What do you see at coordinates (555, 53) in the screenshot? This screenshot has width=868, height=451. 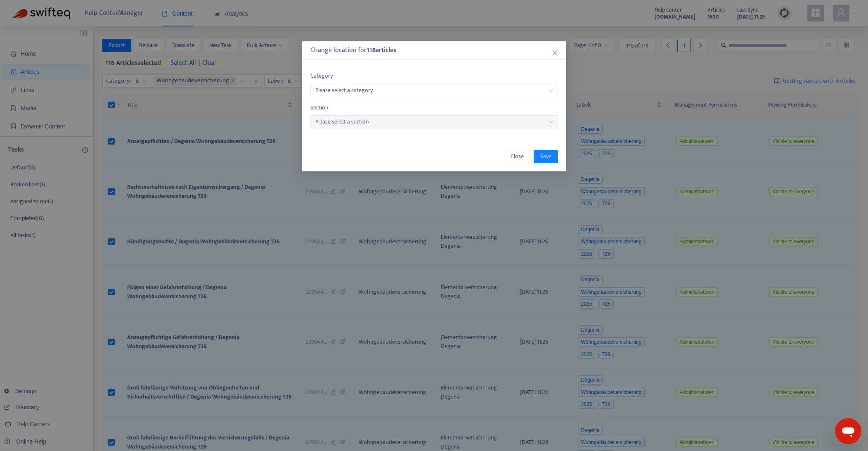 I see `span: close` at bounding box center [555, 53].